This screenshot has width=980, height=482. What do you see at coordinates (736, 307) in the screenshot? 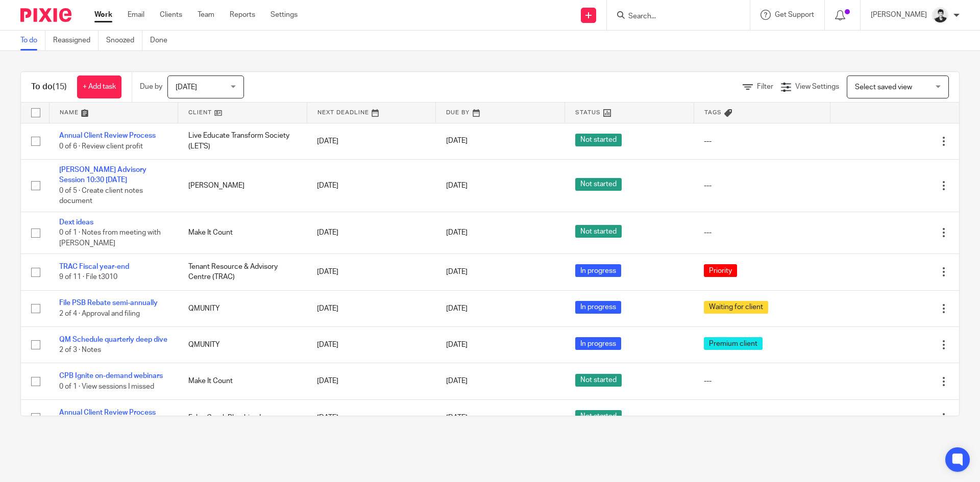
I see `span: Waiting for client` at bounding box center [736, 307].